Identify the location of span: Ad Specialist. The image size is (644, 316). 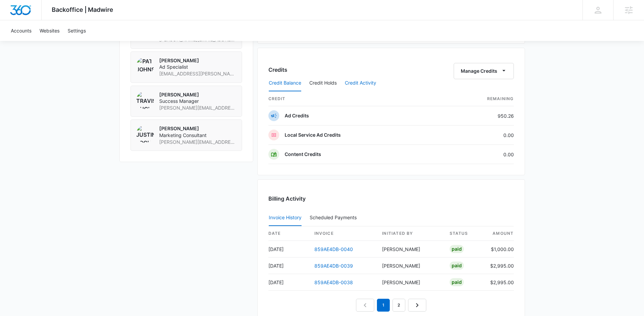
(198, 67).